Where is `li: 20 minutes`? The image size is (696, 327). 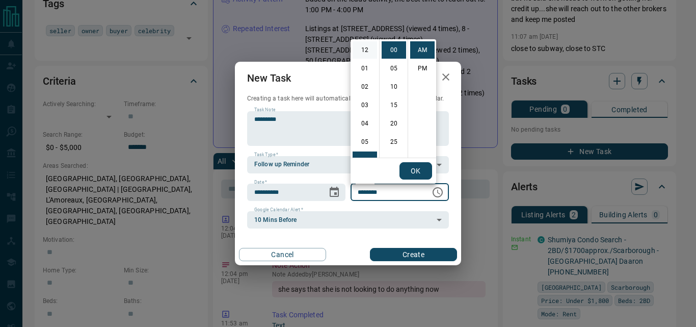
li: 20 minutes is located at coordinates (394, 123).